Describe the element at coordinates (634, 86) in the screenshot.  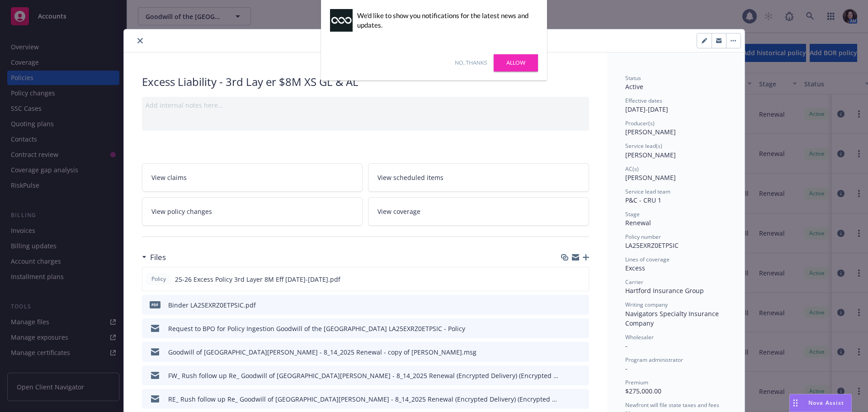
I see `span: Active` at that location.